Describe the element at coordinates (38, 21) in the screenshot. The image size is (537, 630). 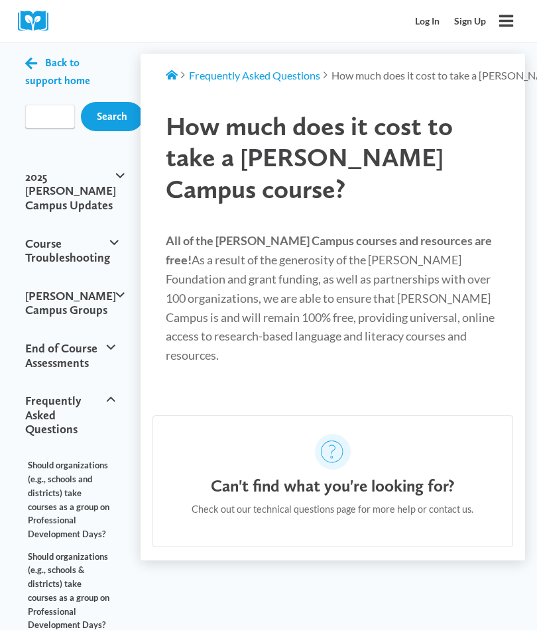
I see `img: Cox Campus` at that location.